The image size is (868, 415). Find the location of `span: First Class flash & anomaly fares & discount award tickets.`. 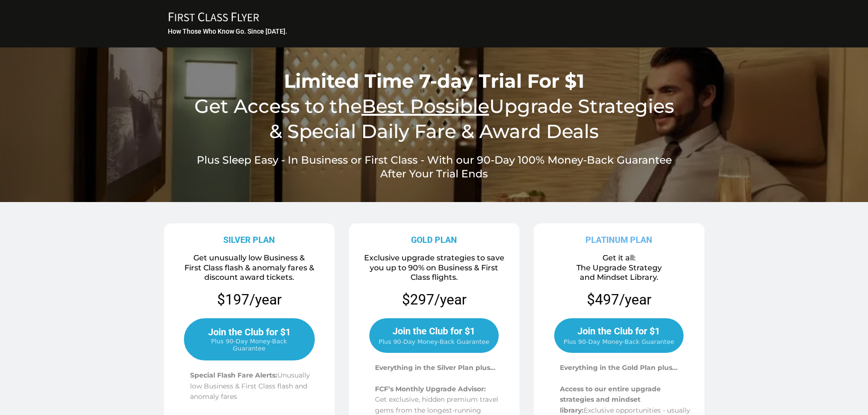

span: First Class flash & anomaly fares & discount award tickets. is located at coordinates (249, 273).